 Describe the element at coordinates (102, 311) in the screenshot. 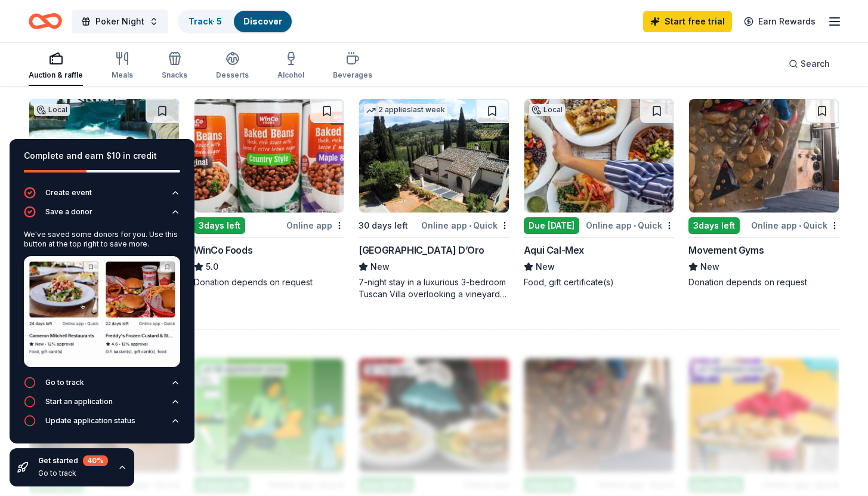

I see `img: Save` at that location.